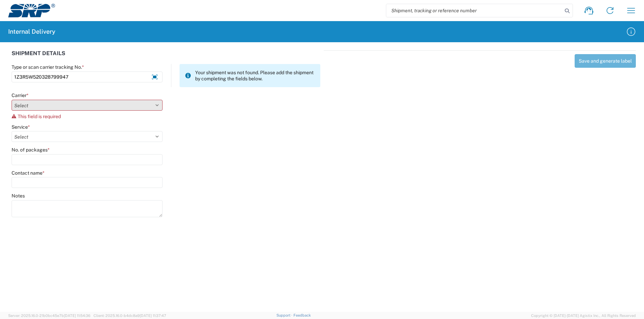 This screenshot has width=644, height=319. I want to click on div: SHIPMENT DETAILS, so click(166, 57).